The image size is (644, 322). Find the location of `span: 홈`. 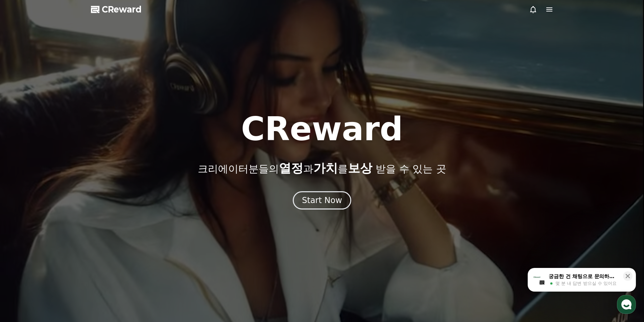

span: 홈 is located at coordinates (23, 227).